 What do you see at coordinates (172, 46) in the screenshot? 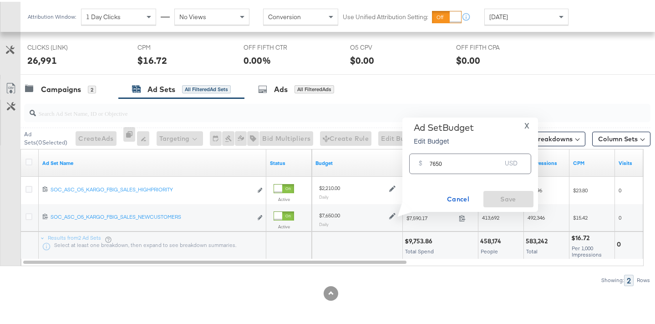
I see `span: CPM` at bounding box center [172, 46].